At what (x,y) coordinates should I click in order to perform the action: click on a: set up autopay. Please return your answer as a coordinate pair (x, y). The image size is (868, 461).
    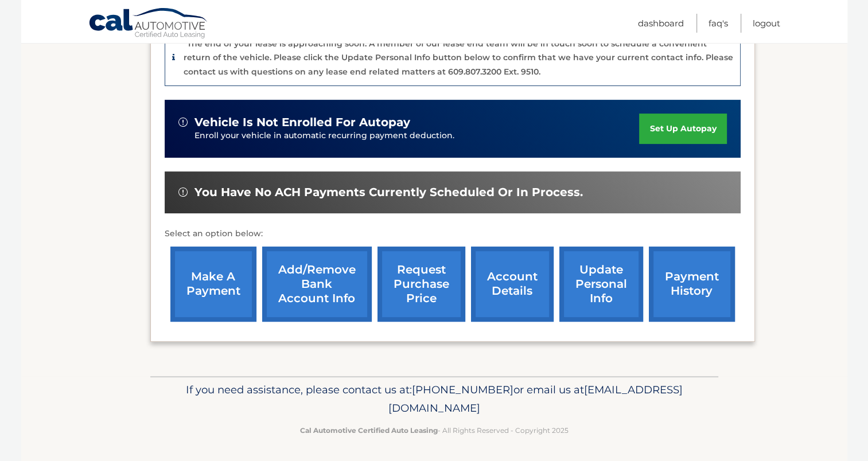
    Looking at the image, I should click on (683, 128).